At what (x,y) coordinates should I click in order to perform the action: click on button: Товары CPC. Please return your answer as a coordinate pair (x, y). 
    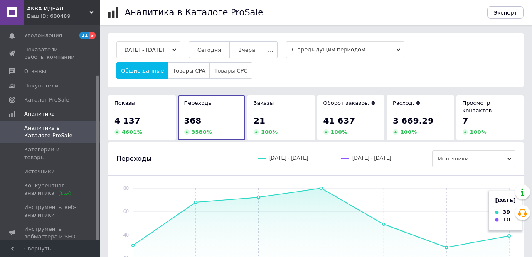
    Looking at the image, I should click on (231, 71).